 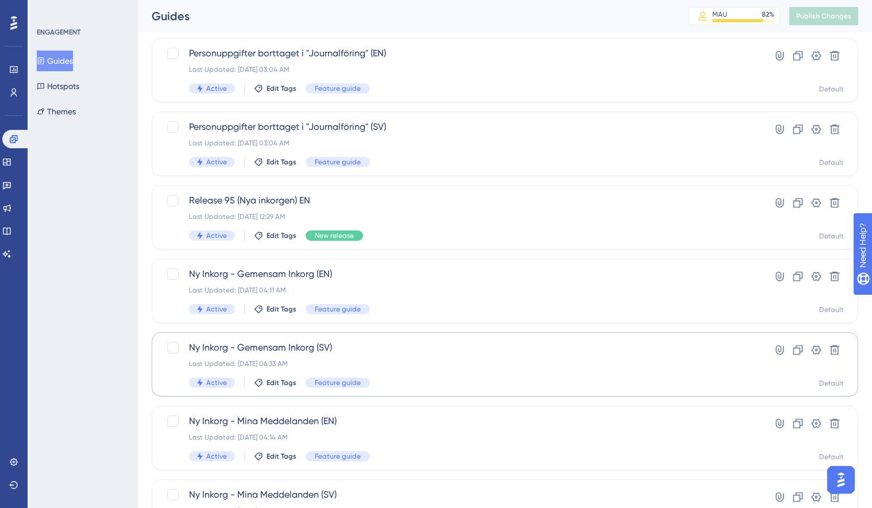 I want to click on div: Guides, so click(x=406, y=16).